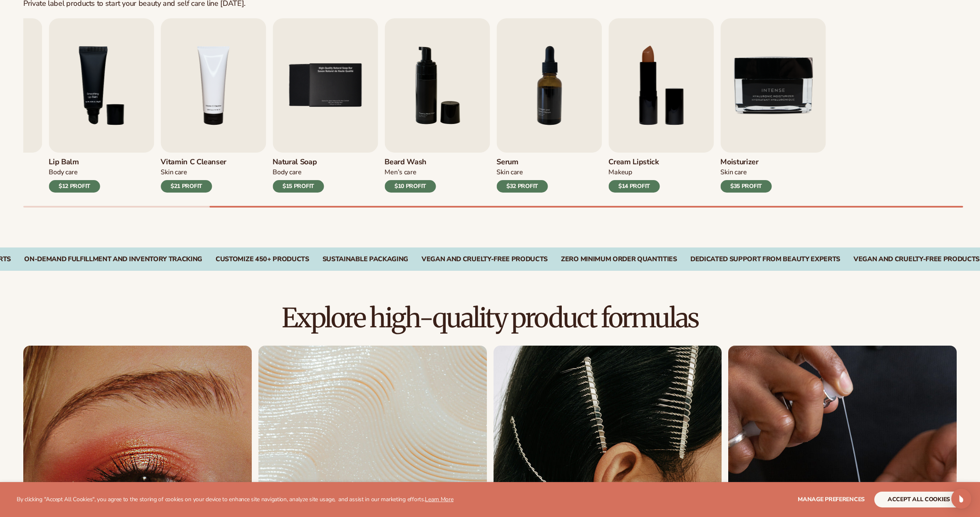 This screenshot has width=980, height=517. I want to click on div: $21 PROFIT, so click(186, 187).